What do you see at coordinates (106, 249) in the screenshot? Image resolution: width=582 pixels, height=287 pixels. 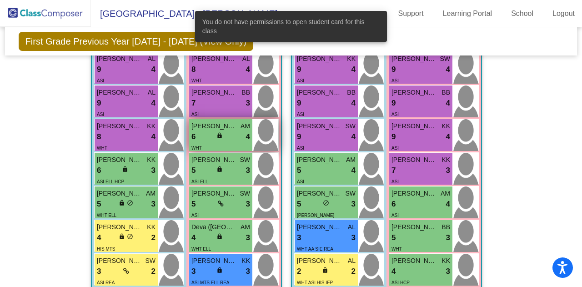 I see `span: HIS MTS` at bounding box center [106, 249].